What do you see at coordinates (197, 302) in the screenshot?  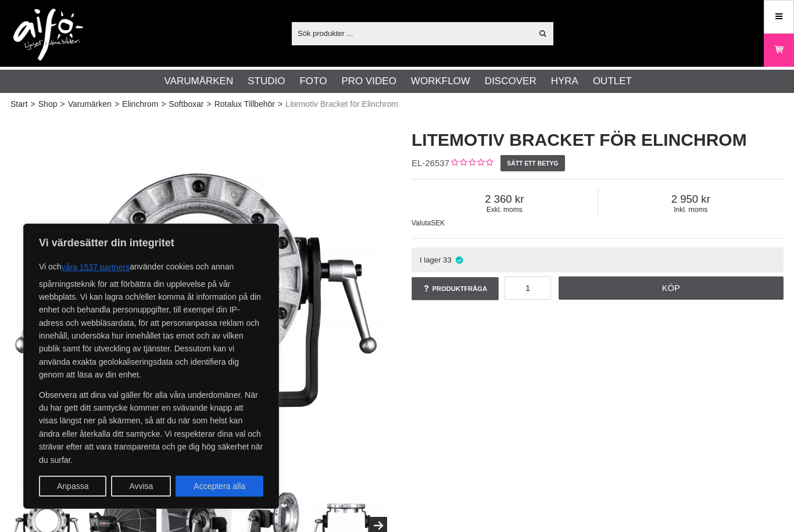 I see `img: Litemotiv Bracket för Elinchrom` at bounding box center [197, 302].